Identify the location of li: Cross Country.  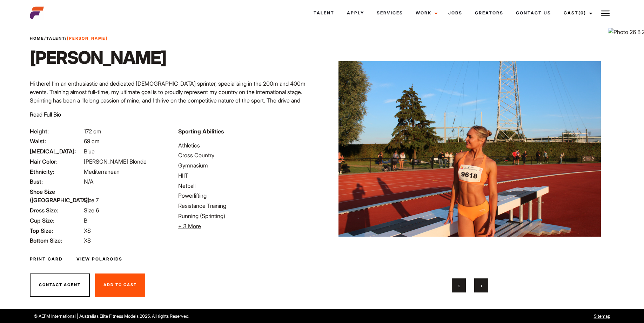
(248, 155).